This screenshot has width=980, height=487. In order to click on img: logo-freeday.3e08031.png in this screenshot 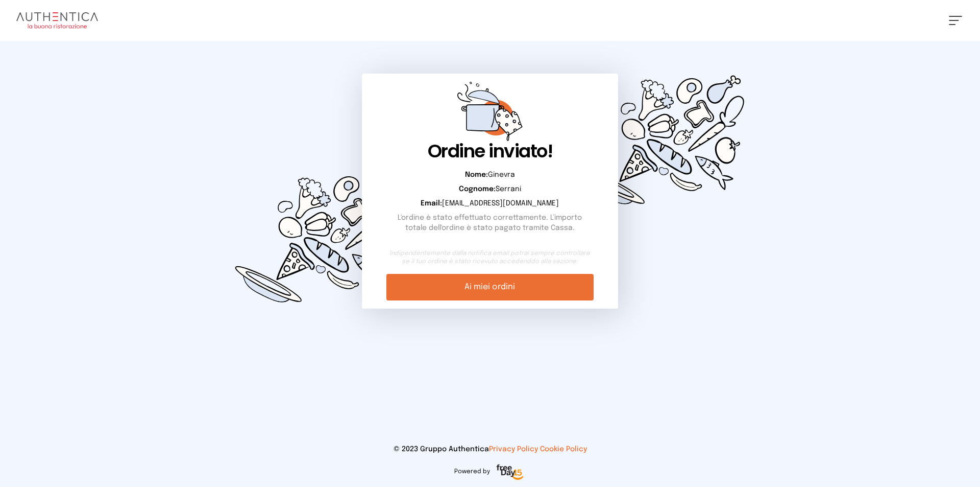, I will do `click(510, 473)`.